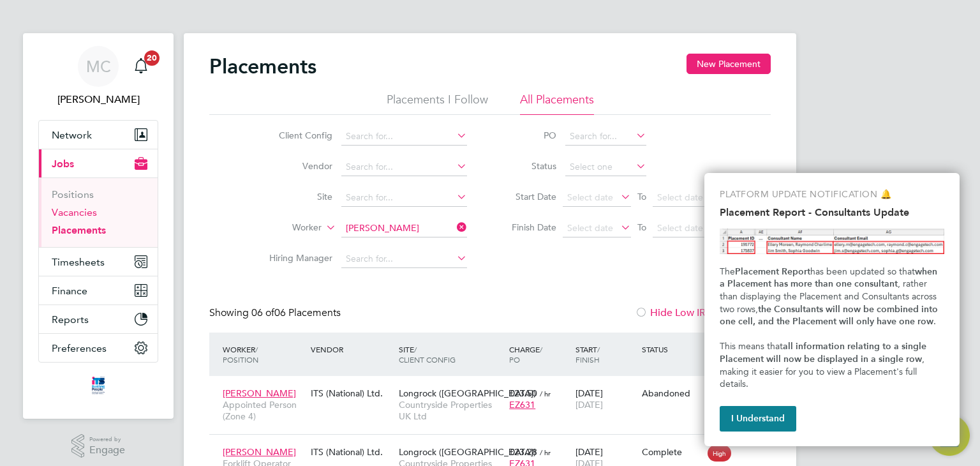  Describe the element at coordinates (528, 196) in the screenshot. I see `label: Start Date` at that location.